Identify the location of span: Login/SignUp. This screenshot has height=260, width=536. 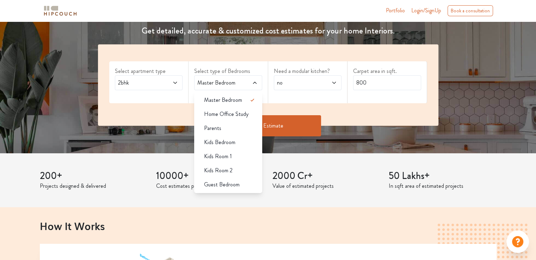
(426, 10).